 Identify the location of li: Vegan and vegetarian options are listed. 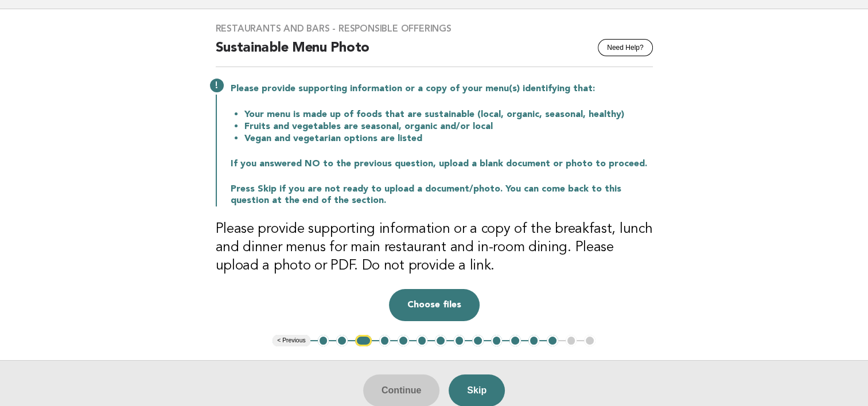
(449, 138).